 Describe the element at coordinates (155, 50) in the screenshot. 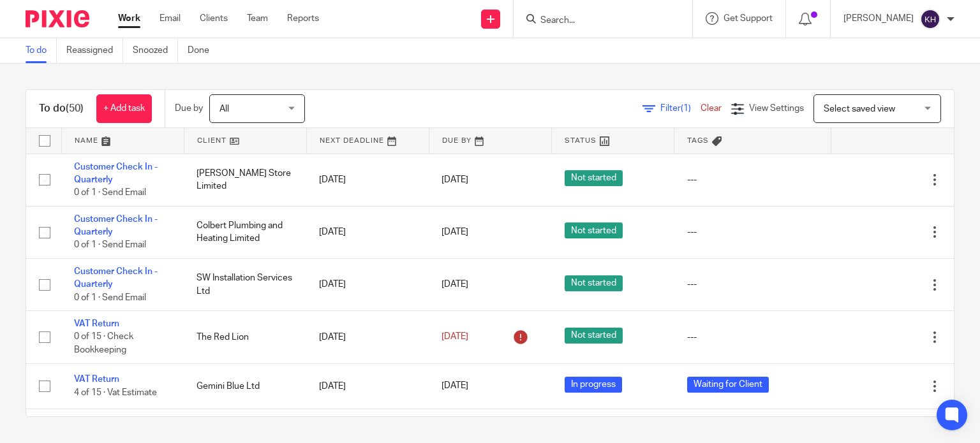

I see `a: Snoozed` at that location.